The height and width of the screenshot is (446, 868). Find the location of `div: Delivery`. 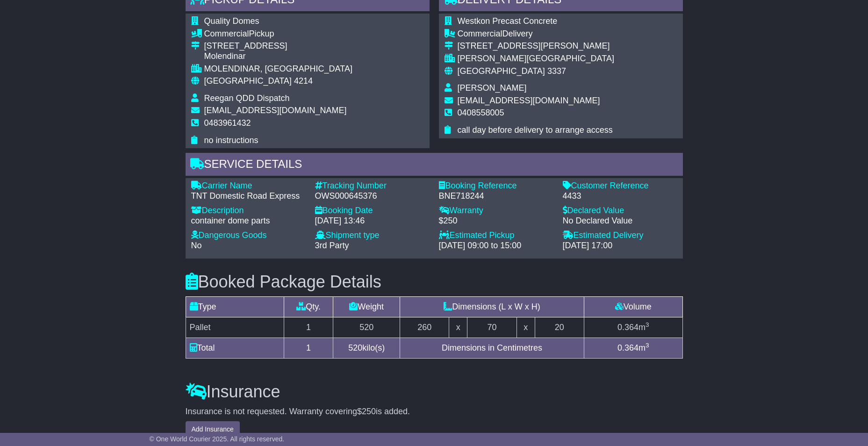

div: Delivery is located at coordinates (536, 34).